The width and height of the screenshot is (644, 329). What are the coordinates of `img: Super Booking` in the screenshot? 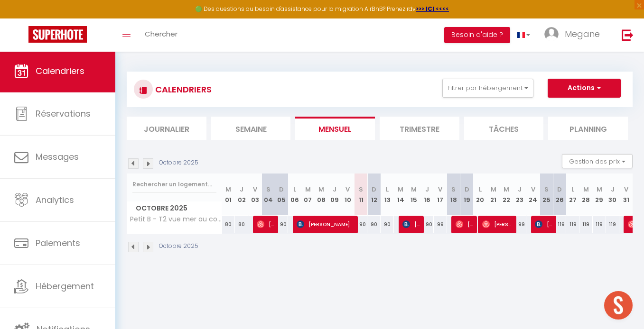 It's located at (58, 34).